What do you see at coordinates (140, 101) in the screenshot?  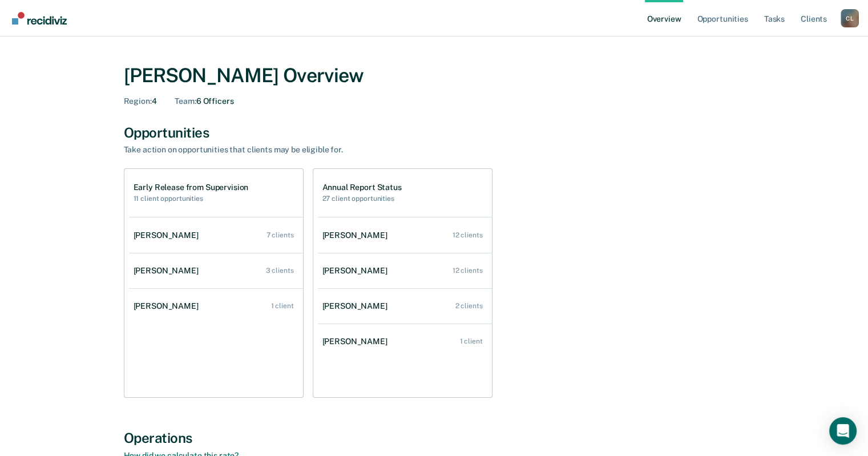 I see `div: 4` at bounding box center [140, 101].